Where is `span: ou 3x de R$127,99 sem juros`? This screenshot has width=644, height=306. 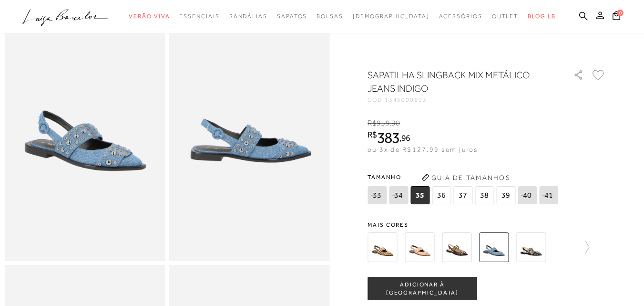
span: ou 3x de R$127,99 sem juros is located at coordinates (423, 149).